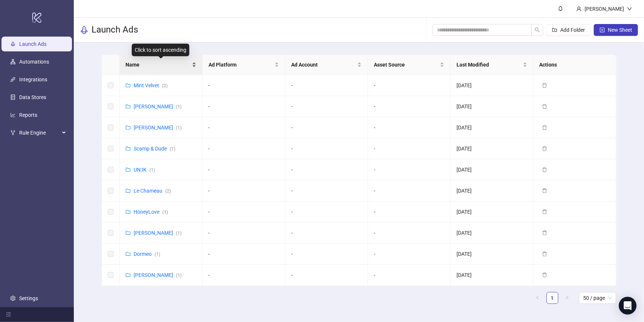  What do you see at coordinates (161, 50) in the screenshot?
I see `div: Click to sort ascending` at bounding box center [161, 50].